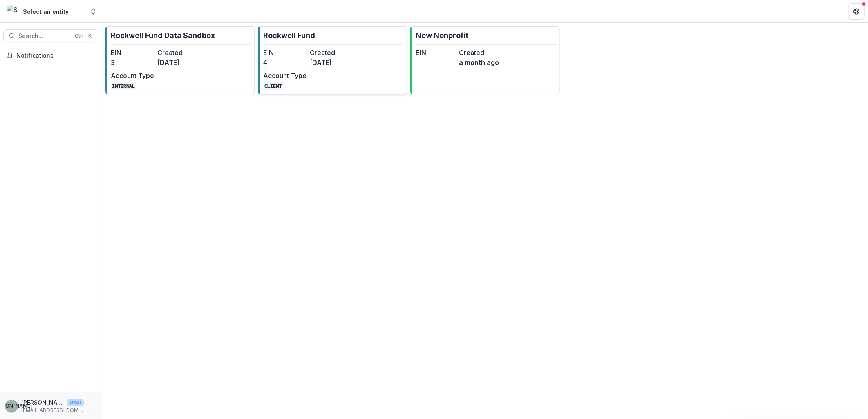 This screenshot has height=419, width=868. Describe the element at coordinates (83, 36) in the screenshot. I see `div: Ctrl + K` at that location.